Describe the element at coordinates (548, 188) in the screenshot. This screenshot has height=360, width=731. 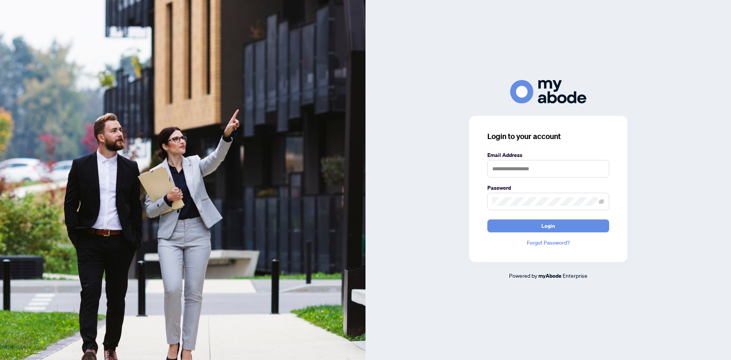
I see `label: Password` at that location.